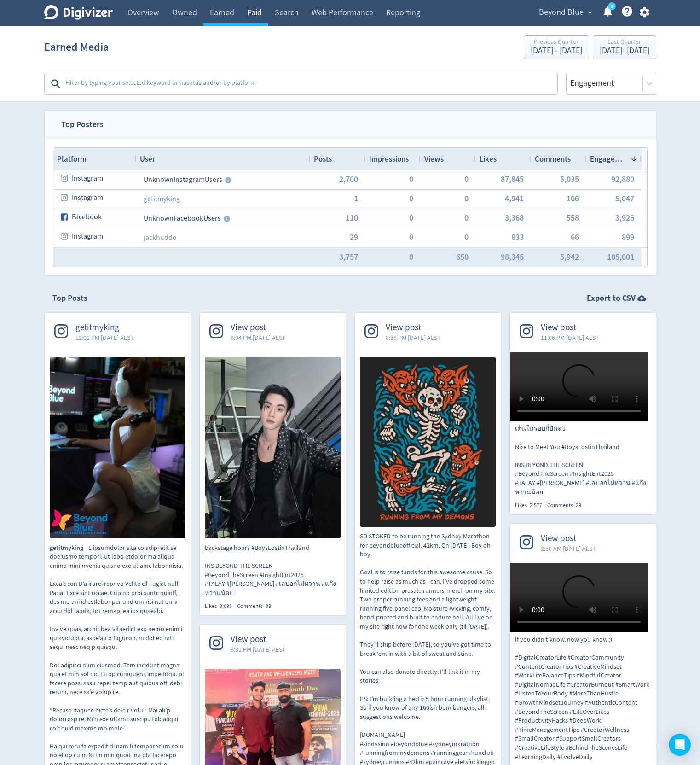 The width and height of the screenshot is (700, 765). What do you see at coordinates (182, 218) in the screenshot?
I see `span: Unknown Facebook Users` at bounding box center [182, 218].